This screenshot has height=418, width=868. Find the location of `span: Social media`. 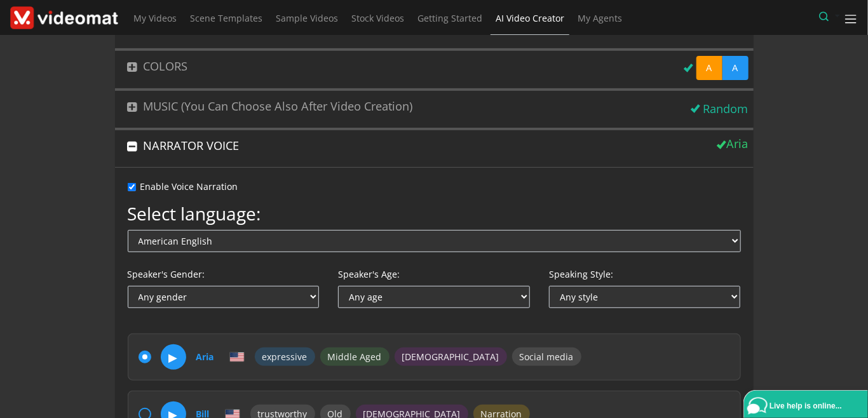

span: Social media is located at coordinates (546, 356).